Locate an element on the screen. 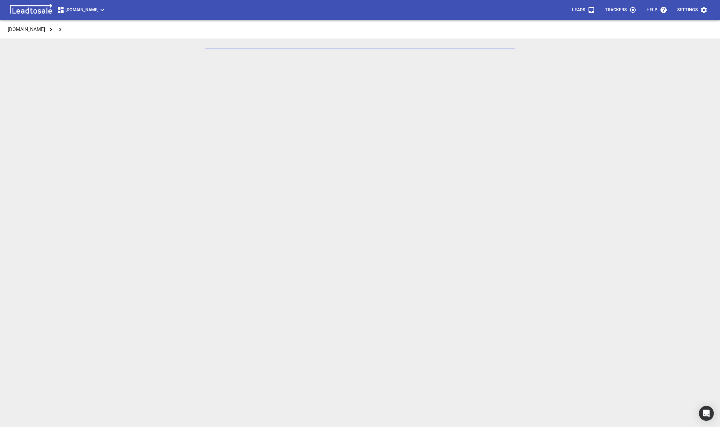 This screenshot has width=720, height=427. p: Leads is located at coordinates (579, 10).